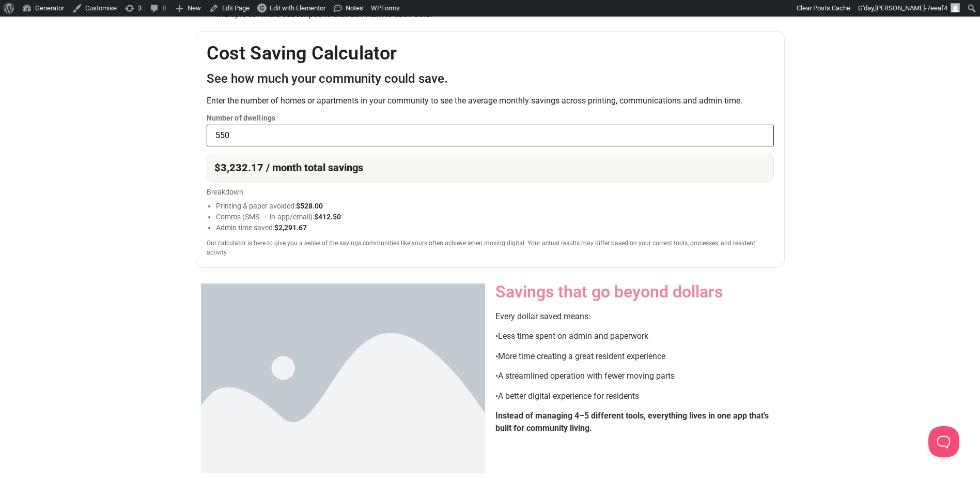 Image resolution: width=980 pixels, height=478 pixels. Describe the element at coordinates (585, 375) in the screenshot. I see `span: •A streamlined operation with fewer moving parts` at that location.